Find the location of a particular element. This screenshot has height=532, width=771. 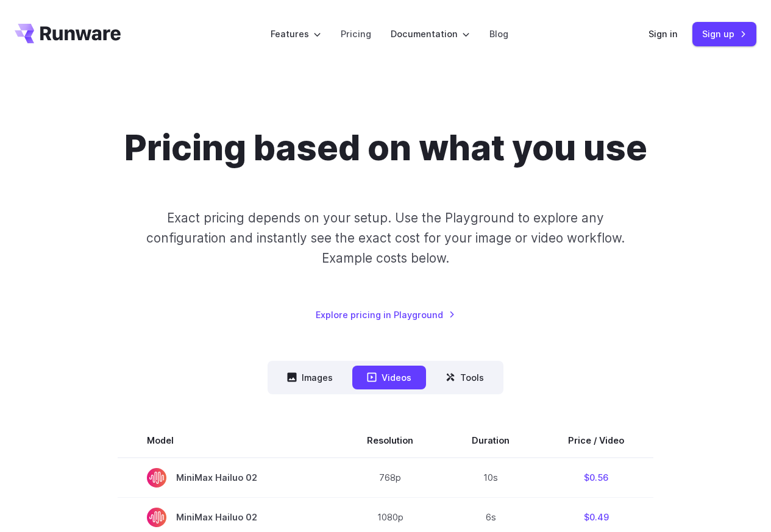

p: Exact pricing depends on your setup. Use the Playground to explore any configuration and instantl... is located at coordinates (386, 238).